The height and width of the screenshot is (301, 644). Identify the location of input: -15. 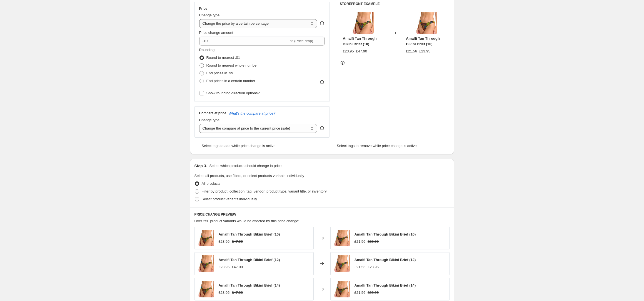
(244, 41).